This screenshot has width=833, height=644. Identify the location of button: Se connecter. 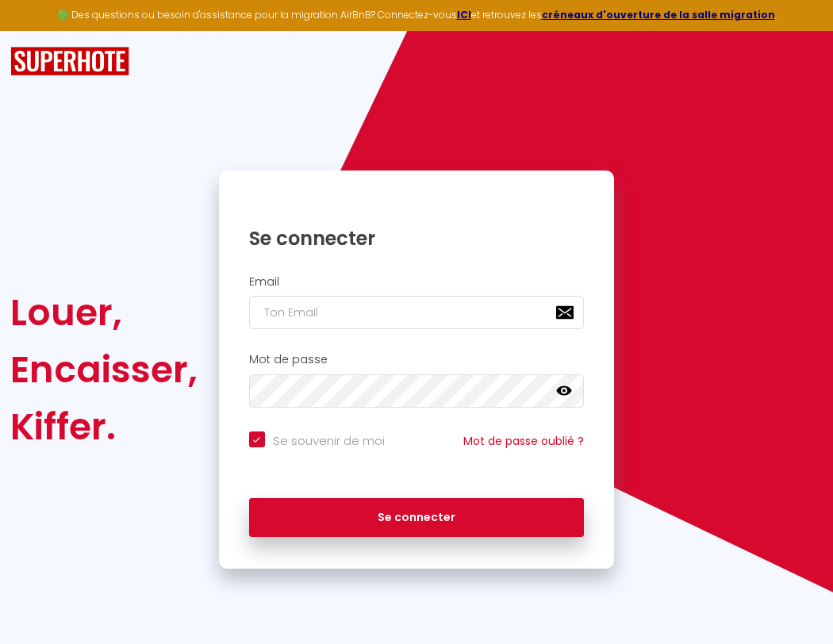
(416, 518).